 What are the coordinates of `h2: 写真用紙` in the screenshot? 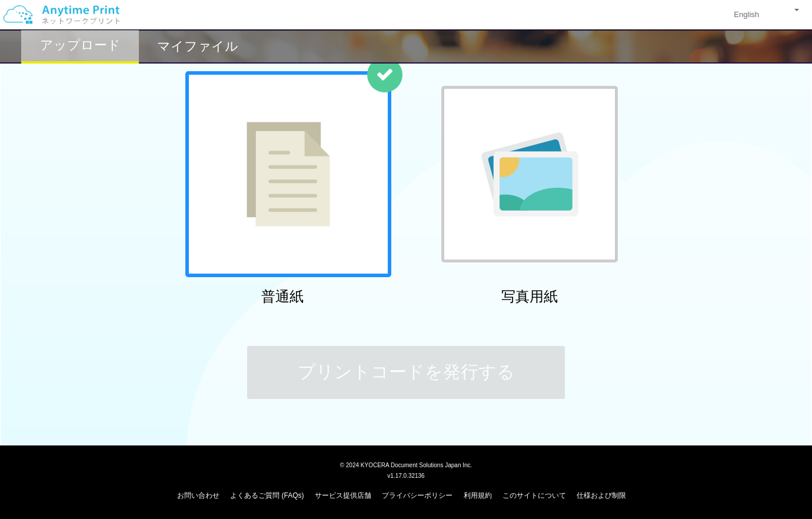 It's located at (530, 297).